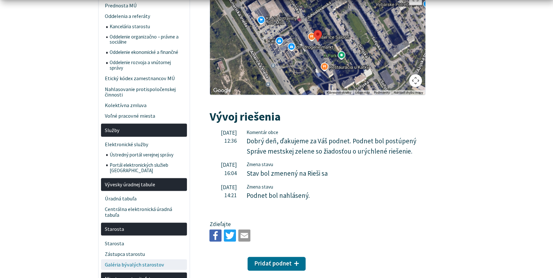 The width and height of the screenshot is (553, 278). What do you see at coordinates (144, 254) in the screenshot?
I see `span: Zástupca starostu` at bounding box center [144, 254].